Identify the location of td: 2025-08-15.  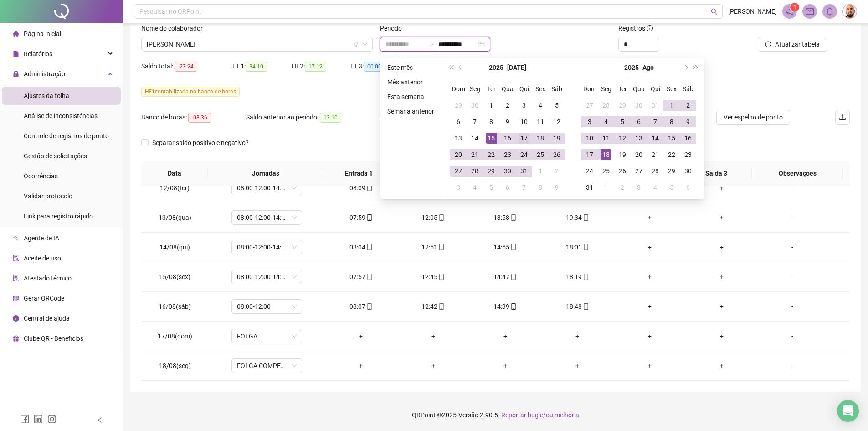
(671, 138).